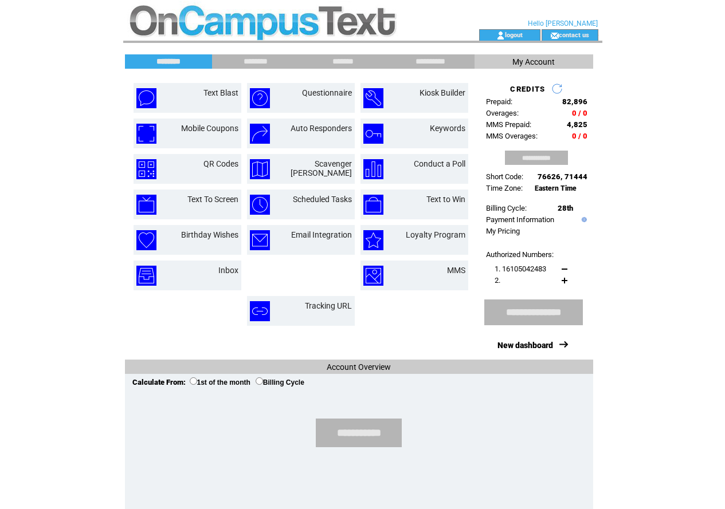 Image resolution: width=725 pixels, height=509 pixels. What do you see at coordinates (146, 134) in the screenshot?
I see `img: mobile-coupons.png` at bounding box center [146, 134].